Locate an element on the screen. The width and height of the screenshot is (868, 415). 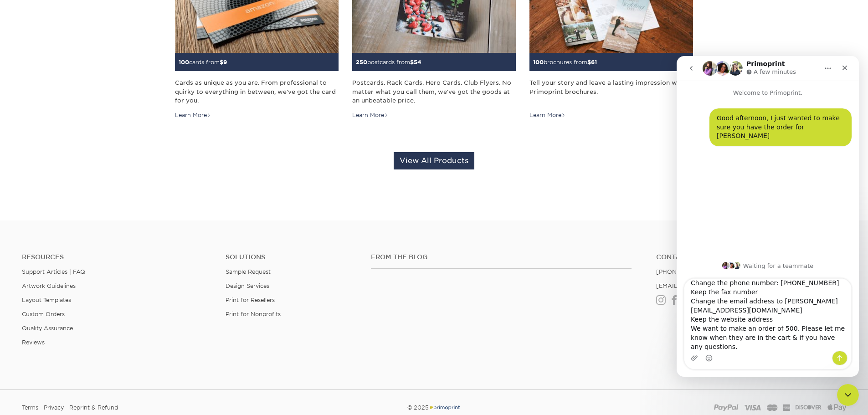
button: Emoji picker is located at coordinates (32, 302).